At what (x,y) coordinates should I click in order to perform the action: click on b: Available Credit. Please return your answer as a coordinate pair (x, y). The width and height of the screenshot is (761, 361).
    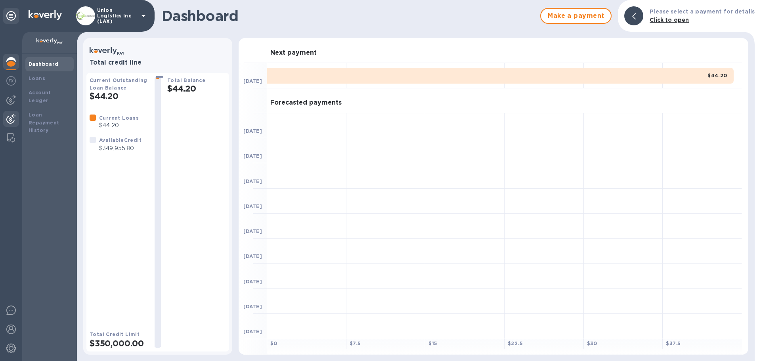
    Looking at the image, I should click on (120, 140).